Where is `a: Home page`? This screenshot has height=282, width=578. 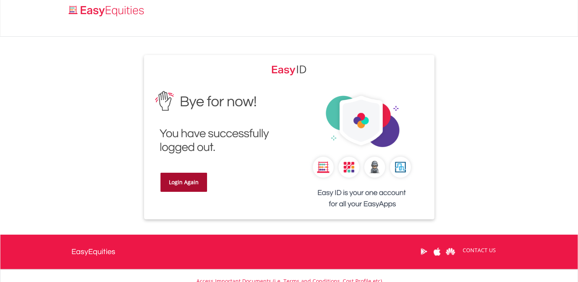 a: Home page is located at coordinates (106, 10).